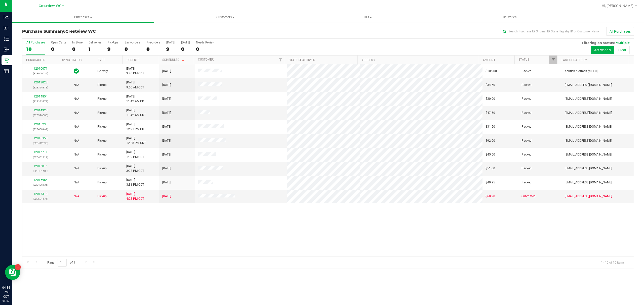 The image size is (644, 305). Describe the element at coordinates (490, 113) in the screenshot. I see `span: $47.50` at that location.